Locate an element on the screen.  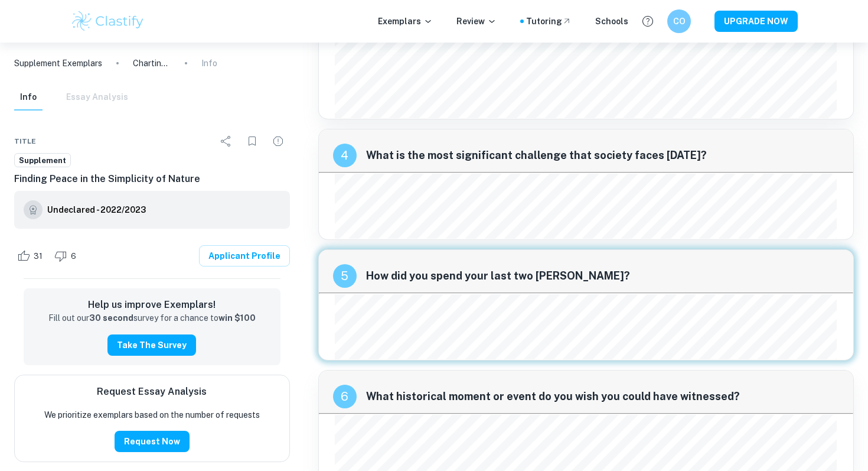
span: Supplement is located at coordinates (42, 161).